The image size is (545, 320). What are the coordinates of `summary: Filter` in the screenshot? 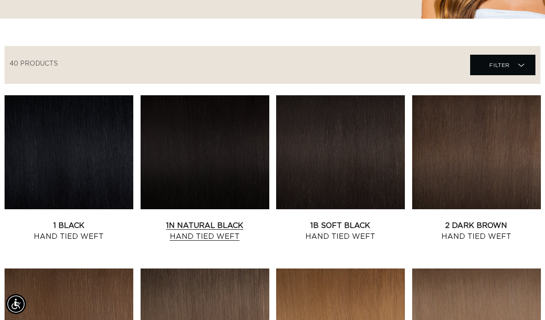 It's located at (502, 65).